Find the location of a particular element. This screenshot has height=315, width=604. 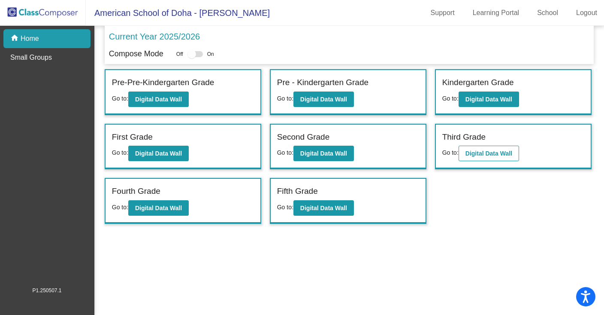

label: First Grade is located at coordinates (132, 137).